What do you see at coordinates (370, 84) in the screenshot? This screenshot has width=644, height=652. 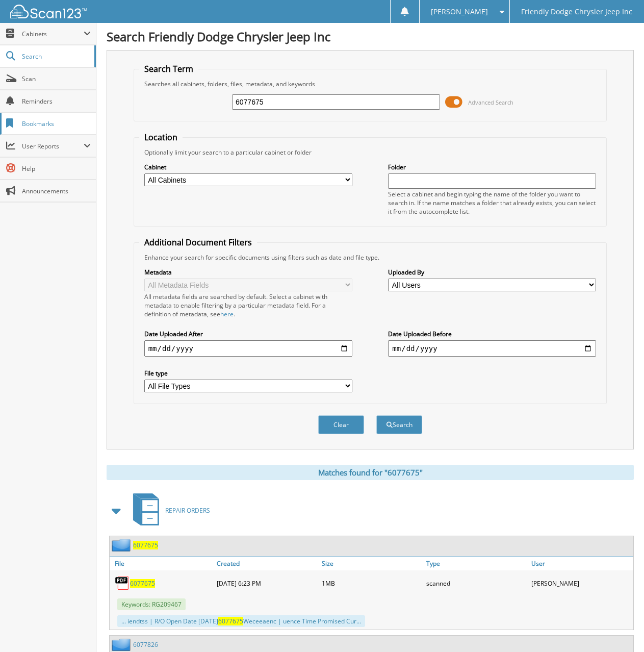 I see `div: Searches all cabinets, folders, files, metadata, and keywords` at bounding box center [370, 84].